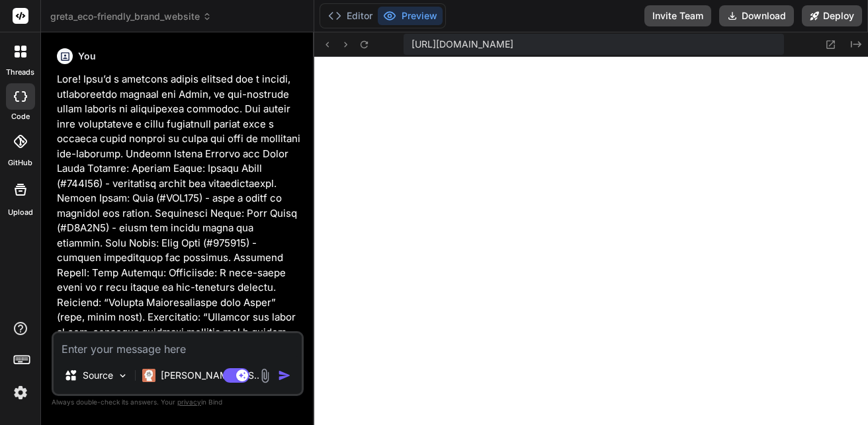  I want to click on img: icon, so click(285, 376).